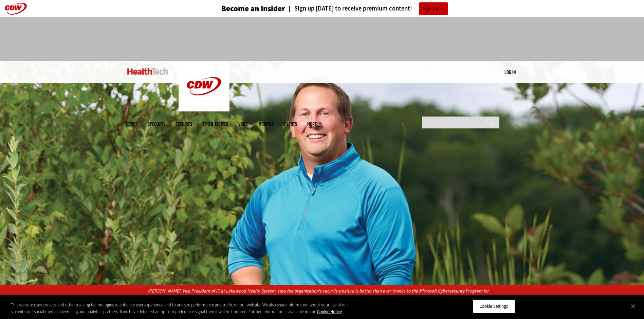  Describe the element at coordinates (510, 72) in the screenshot. I see `div: User menu` at that location.